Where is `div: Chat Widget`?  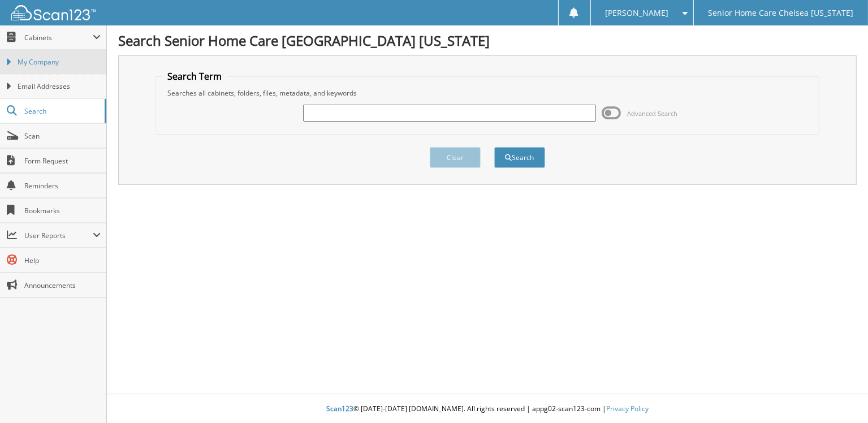 div: Chat Widget is located at coordinates (840, 396).